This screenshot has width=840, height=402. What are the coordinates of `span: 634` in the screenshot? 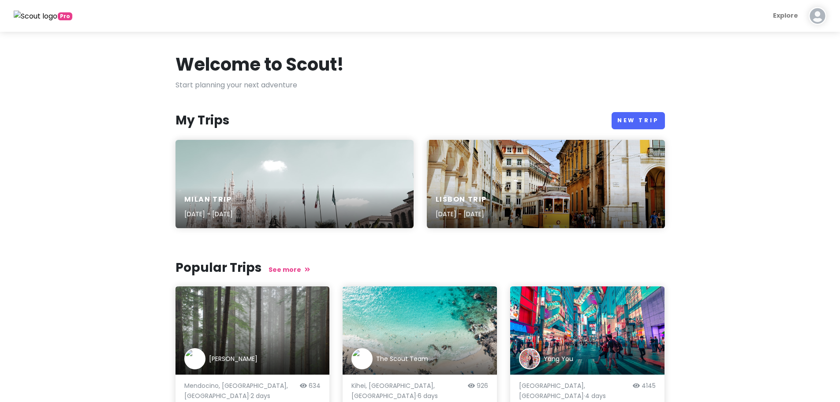 It's located at (315, 386).